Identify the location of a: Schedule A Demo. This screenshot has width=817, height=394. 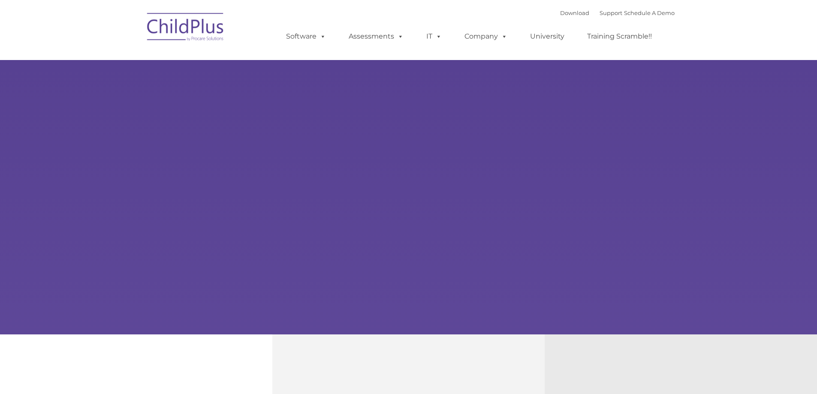
(649, 13).